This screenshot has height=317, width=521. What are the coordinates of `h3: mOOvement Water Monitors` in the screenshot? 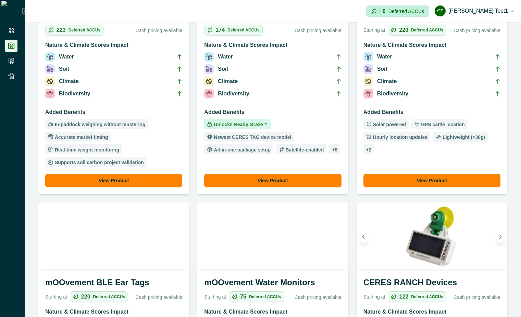 It's located at (273, 284).